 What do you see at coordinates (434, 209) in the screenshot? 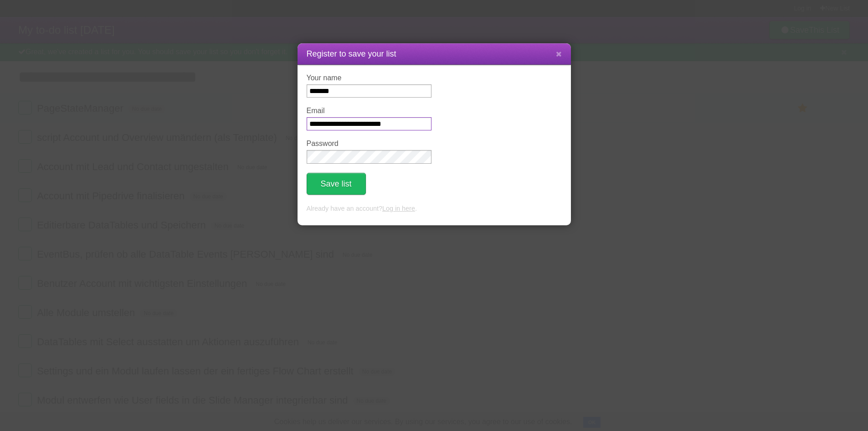
I see `p: Already have an account? .` at bounding box center [434, 209].